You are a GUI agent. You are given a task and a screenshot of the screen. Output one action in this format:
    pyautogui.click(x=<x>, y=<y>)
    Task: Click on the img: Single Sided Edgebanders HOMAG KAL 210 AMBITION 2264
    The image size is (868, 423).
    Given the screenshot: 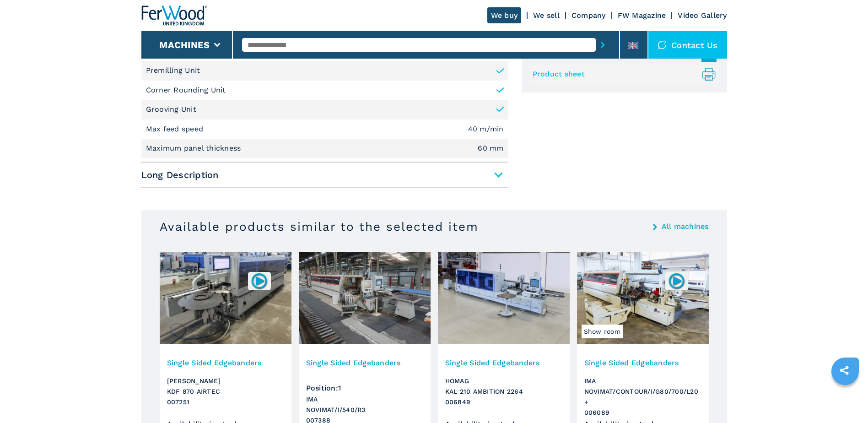 What is the action you would take?
    pyautogui.click(x=504, y=298)
    